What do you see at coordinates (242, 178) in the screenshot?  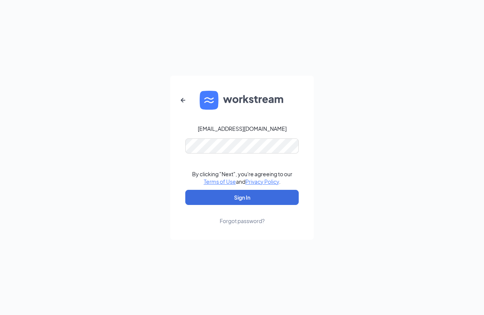 I see `div: By clicking "Next", you're agreeing to our and .` at bounding box center [242, 178].